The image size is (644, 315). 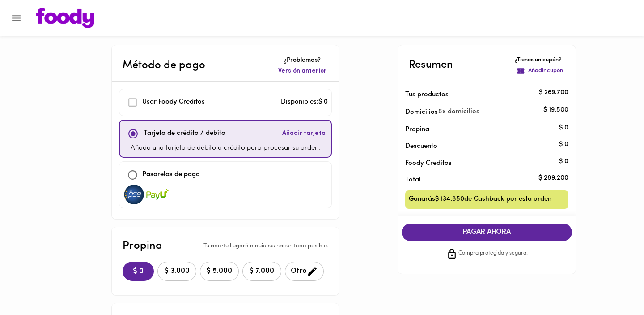 What do you see at coordinates (492, 253) in the screenshot?
I see `span: Compra protegida y segura.` at bounding box center [492, 253].